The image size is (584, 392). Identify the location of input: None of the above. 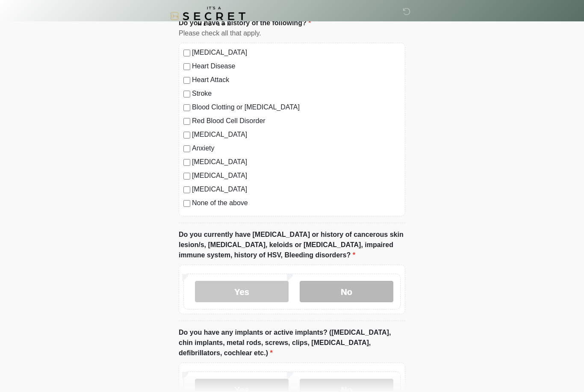
(187, 203).